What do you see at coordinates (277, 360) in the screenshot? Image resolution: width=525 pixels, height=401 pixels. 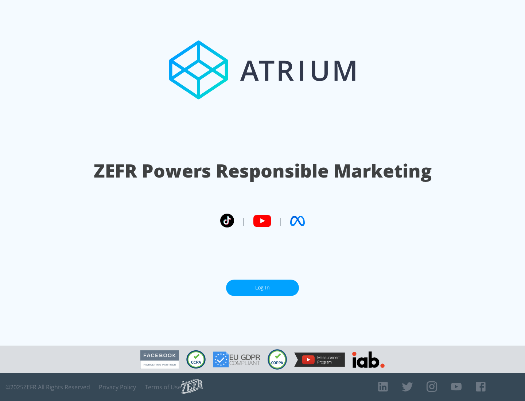 I see `img: COPPA Compliant` at bounding box center [277, 360].